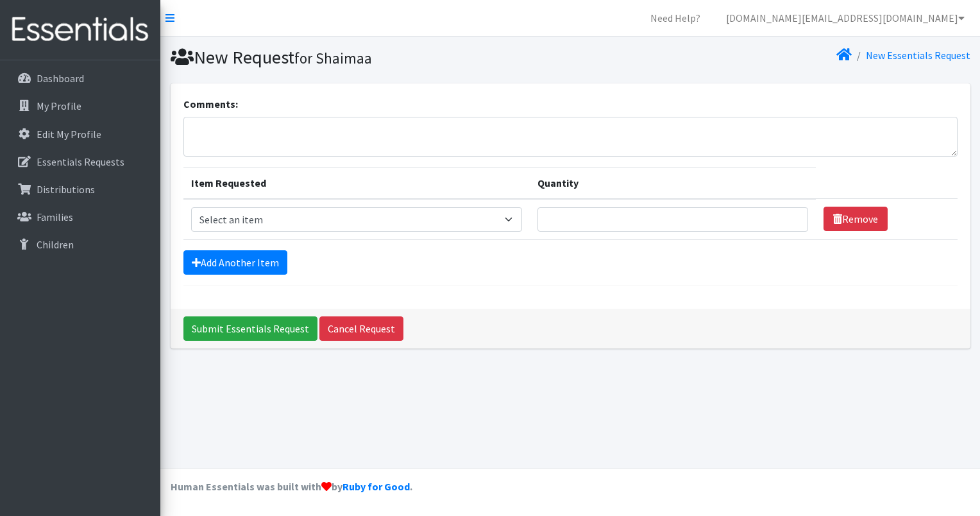  What do you see at coordinates (673, 183) in the screenshot?
I see `th: Quantity` at bounding box center [673, 183].